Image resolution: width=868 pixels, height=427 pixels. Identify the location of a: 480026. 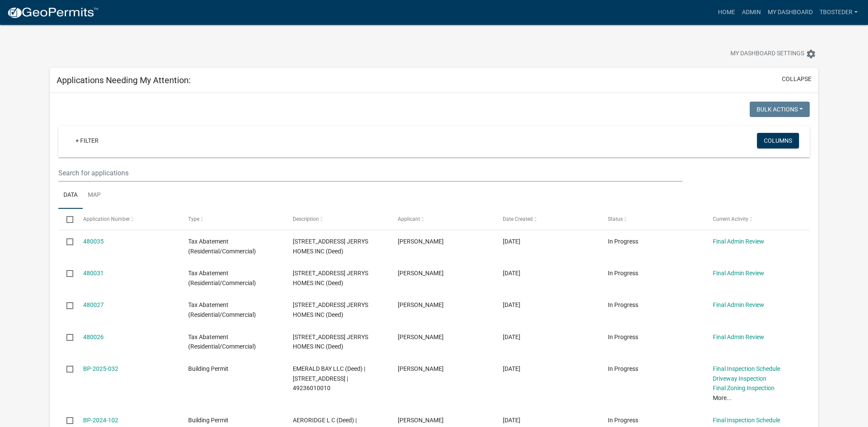
(94, 337).